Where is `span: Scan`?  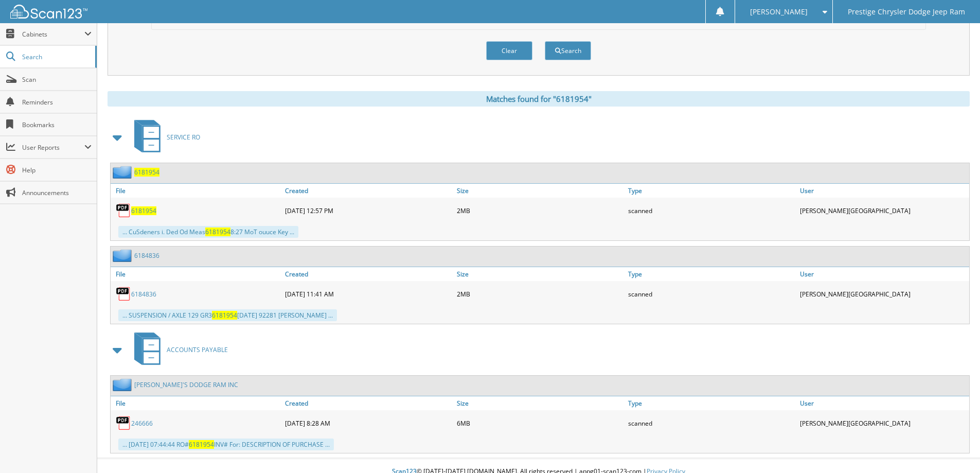
span: Scan is located at coordinates (57, 79).